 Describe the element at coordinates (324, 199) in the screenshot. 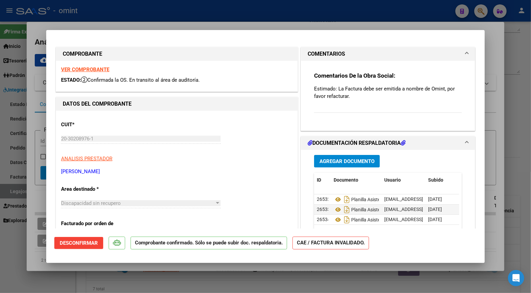

I see `span: 26532` at that location.